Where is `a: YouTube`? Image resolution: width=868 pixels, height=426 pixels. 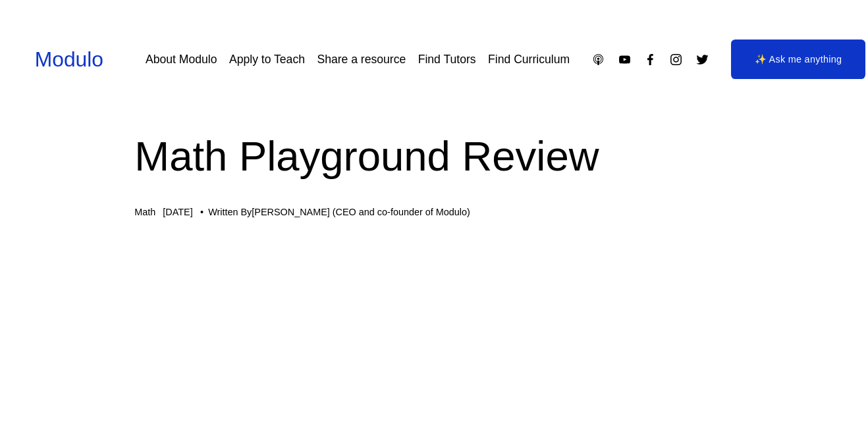
a: YouTube is located at coordinates (624, 59).